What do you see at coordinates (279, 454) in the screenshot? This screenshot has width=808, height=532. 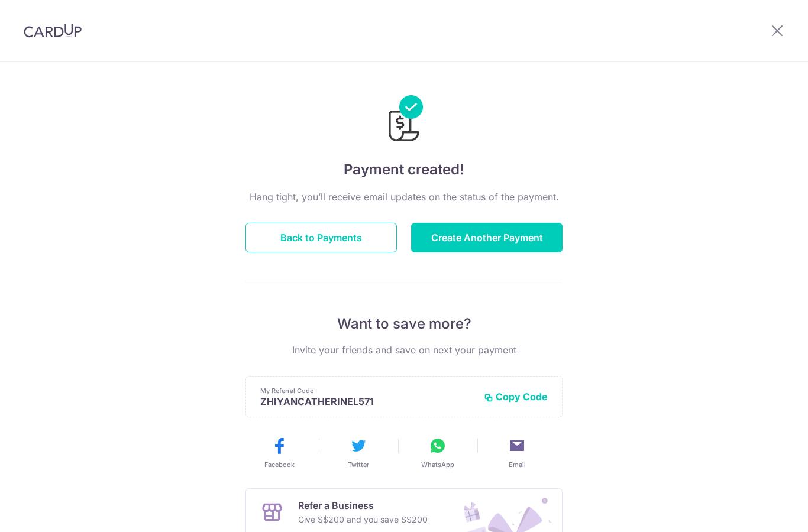 I see `button: Facebook` at bounding box center [279, 454].